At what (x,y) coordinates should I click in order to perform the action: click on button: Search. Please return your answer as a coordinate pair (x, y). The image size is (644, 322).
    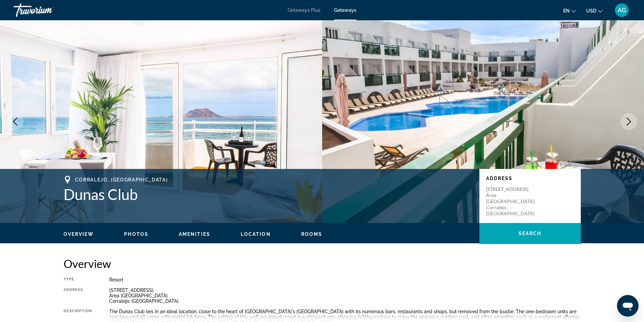
    Looking at the image, I should click on (530, 234).